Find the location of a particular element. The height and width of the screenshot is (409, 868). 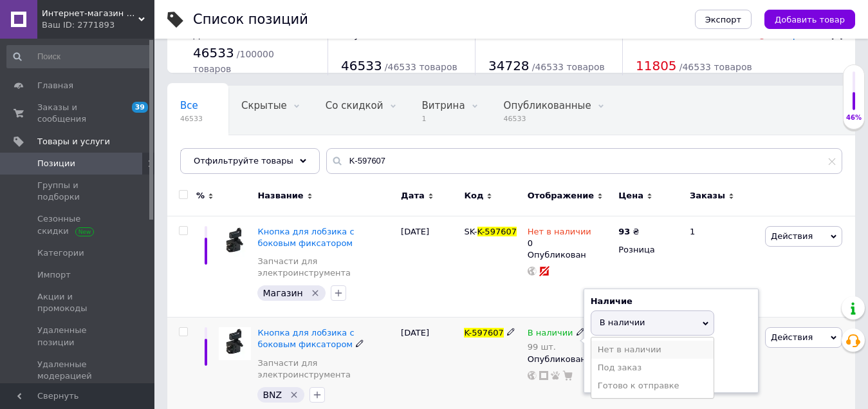

span: Магазин is located at coordinates (282, 293).